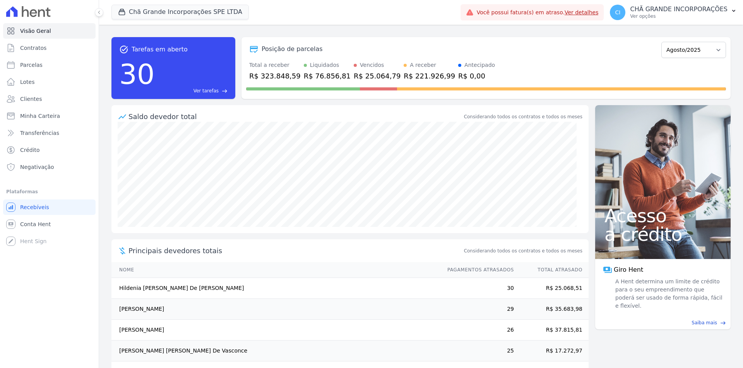 This screenshot has width=743, height=368. I want to click on span: A Hent determina um limite de crédito para o seu empreendimento que poderá ser usado de forma ráp..., so click(668, 294).